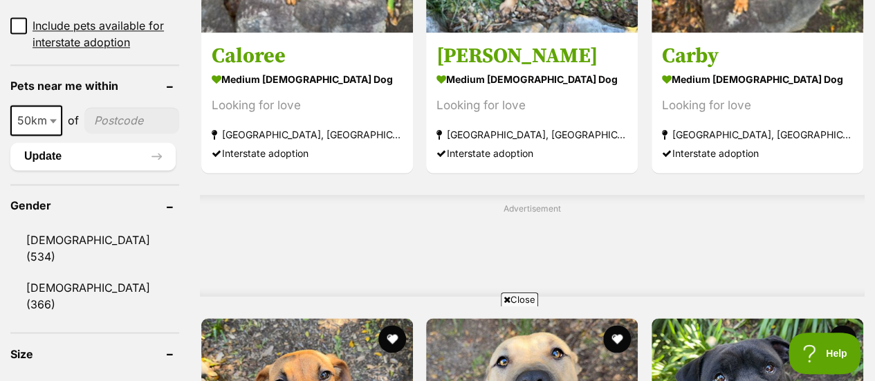 The height and width of the screenshot is (381, 875). What do you see at coordinates (532, 246) in the screenshot?
I see `div: Advertisement` at bounding box center [532, 246].